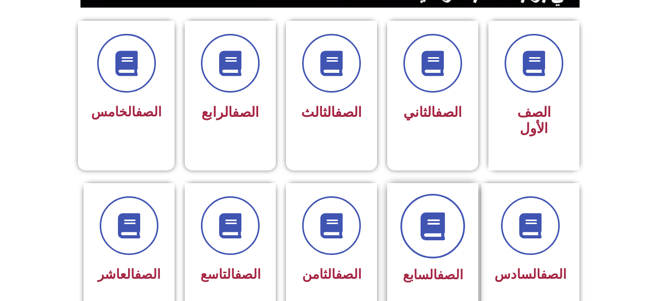 The image size is (663, 301). Describe the element at coordinates (331, 112) in the screenshot. I see `span: الثالث` at that location.